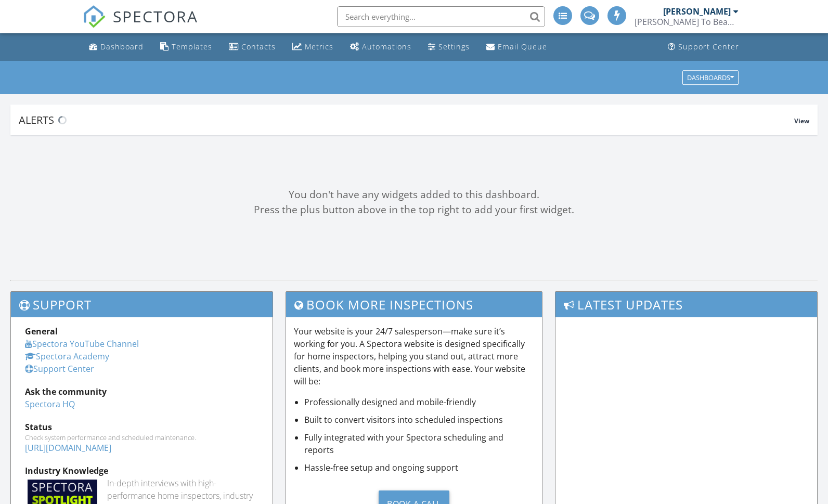  I want to click on a: Spectora YouTube Channel, so click(82, 344).